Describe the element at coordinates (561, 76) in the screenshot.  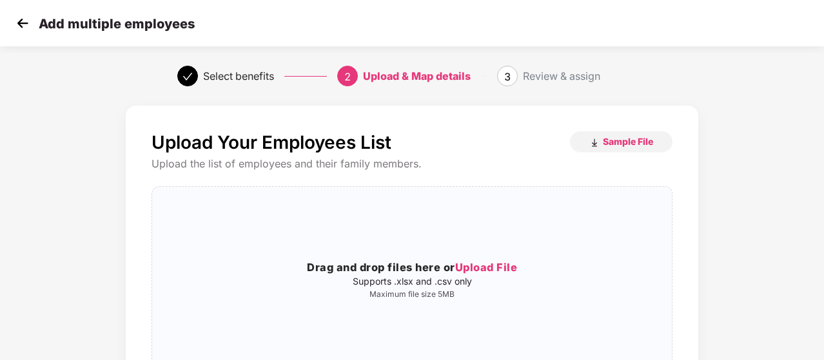
I see `div: Review & assign` at that location.